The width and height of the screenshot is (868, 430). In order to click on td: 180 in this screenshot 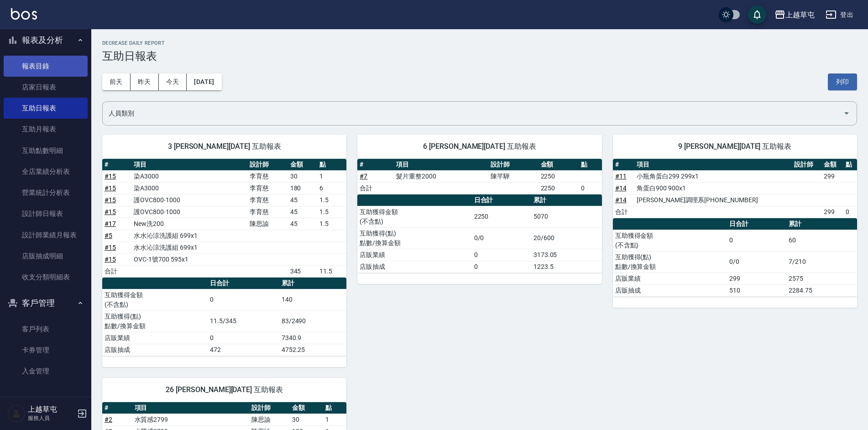, I will do `click(303, 188)`.